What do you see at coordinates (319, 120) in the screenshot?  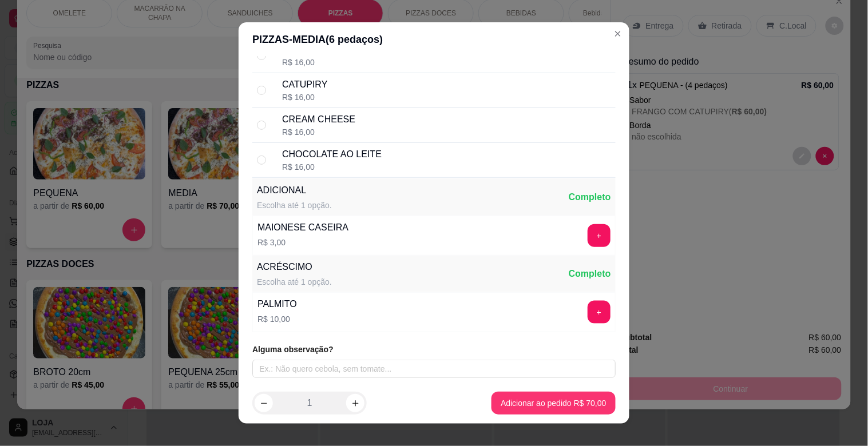 I see `div: CREAM CHEESE` at bounding box center [319, 120].